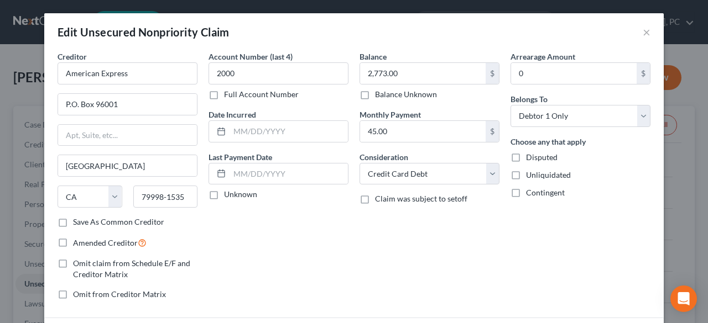 The width and height of the screenshot is (708, 323). I want to click on label: Balance, so click(373, 56).